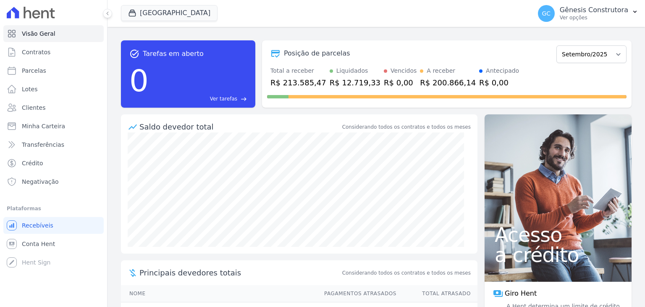  I want to click on th: Pagamentos Atrasados, so click(357, 293).